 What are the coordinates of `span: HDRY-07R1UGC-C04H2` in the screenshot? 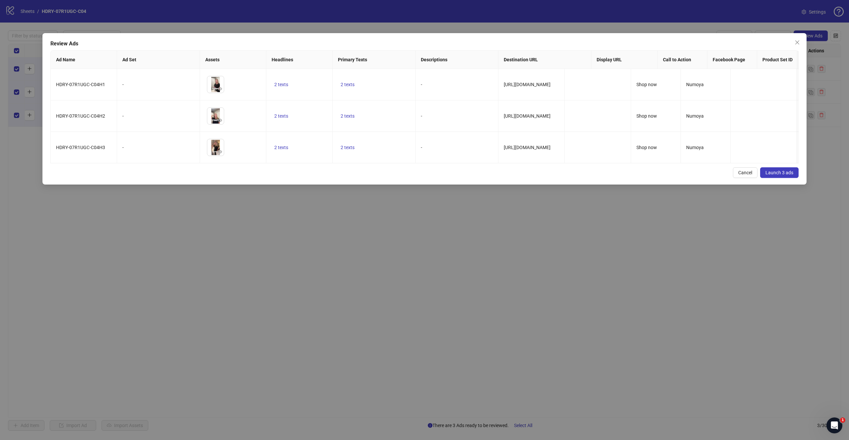 It's located at (81, 116).